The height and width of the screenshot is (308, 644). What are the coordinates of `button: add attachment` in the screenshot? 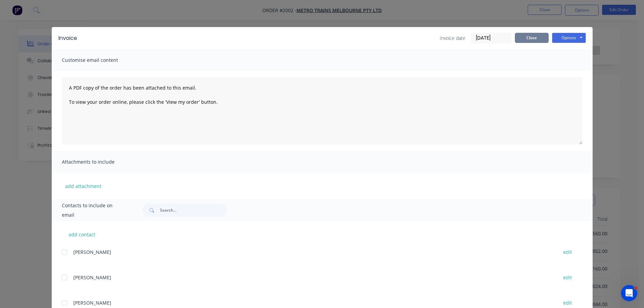 It's located at (83, 186).